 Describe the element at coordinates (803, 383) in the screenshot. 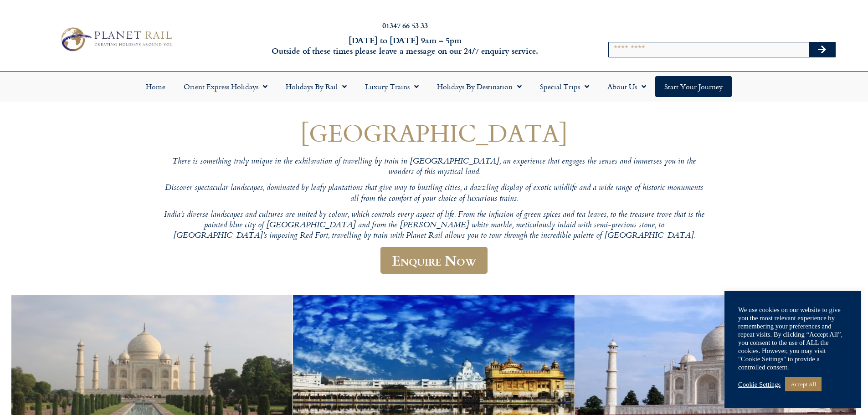

I see `a: Accept All` at that location.